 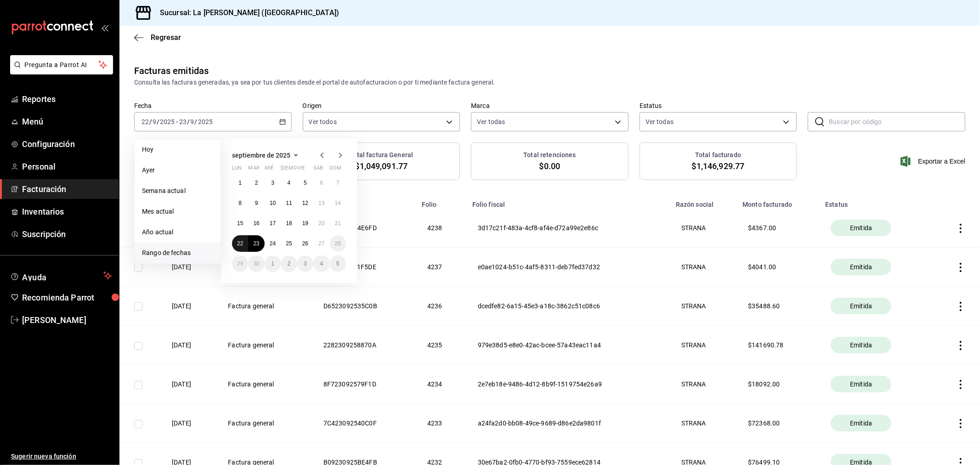 What do you see at coordinates (568, 267) in the screenshot?
I see `th: e0ae1024-b51c-4af5-8311-deb7fed37d32` at bounding box center [568, 267].